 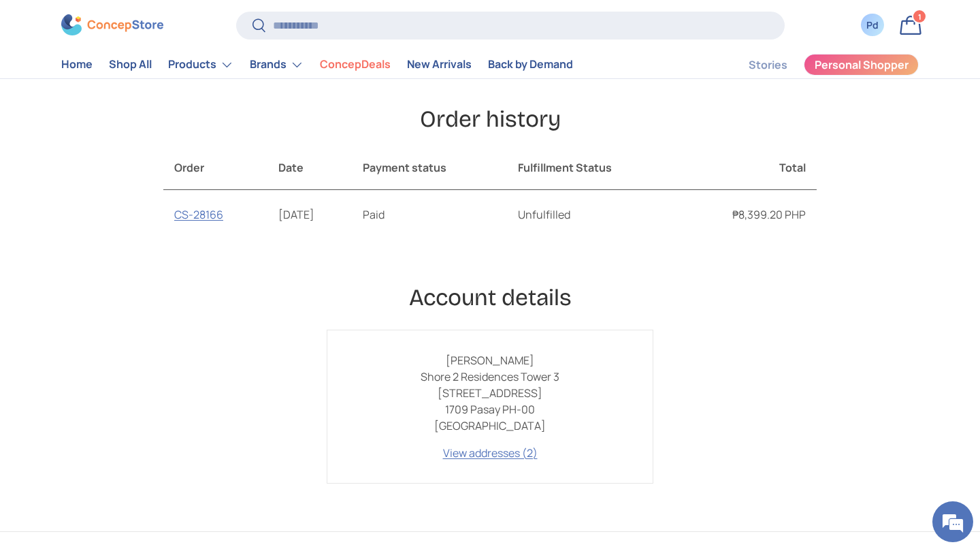 I want to click on a: View addresses (2), so click(x=490, y=452).